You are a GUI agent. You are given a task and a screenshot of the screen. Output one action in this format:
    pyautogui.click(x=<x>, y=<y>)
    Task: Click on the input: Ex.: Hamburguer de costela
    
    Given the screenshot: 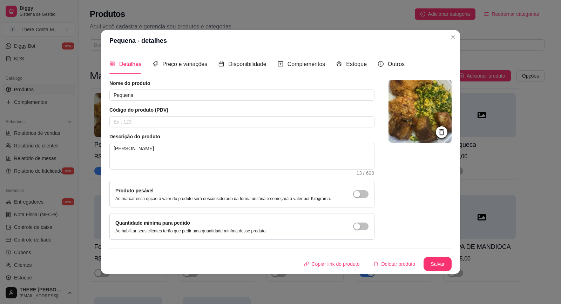 What is the action you would take?
    pyautogui.click(x=242, y=95)
    